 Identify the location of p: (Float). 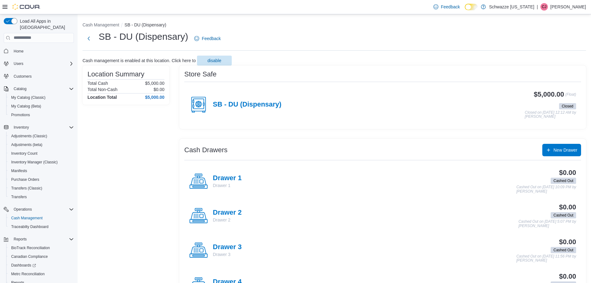
(570, 96).